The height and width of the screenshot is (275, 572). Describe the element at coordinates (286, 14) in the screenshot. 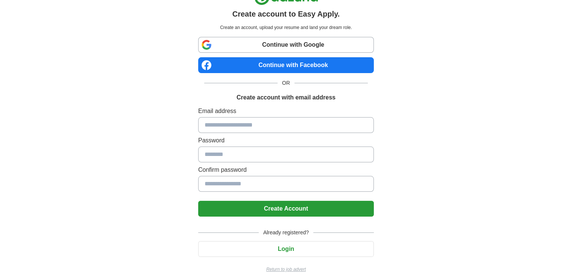

I see `h1: Create account to Easy Apply.` at that location.